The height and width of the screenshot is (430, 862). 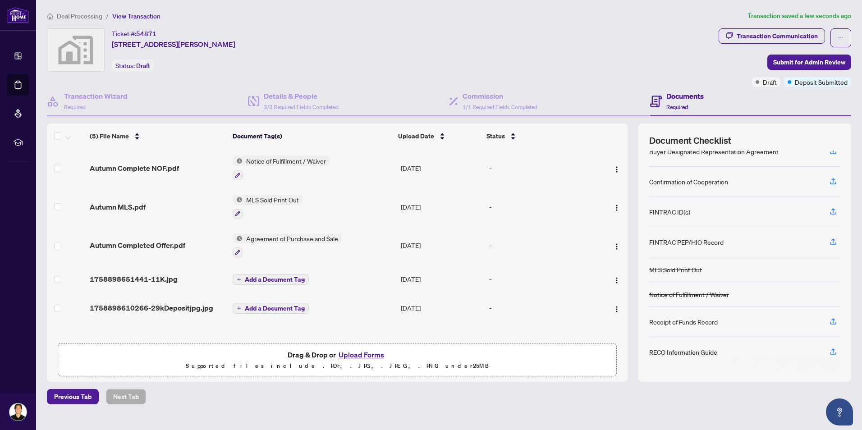 What do you see at coordinates (689, 294) in the screenshot?
I see `div: Notice of Fulfillment / Waiver` at bounding box center [689, 294].